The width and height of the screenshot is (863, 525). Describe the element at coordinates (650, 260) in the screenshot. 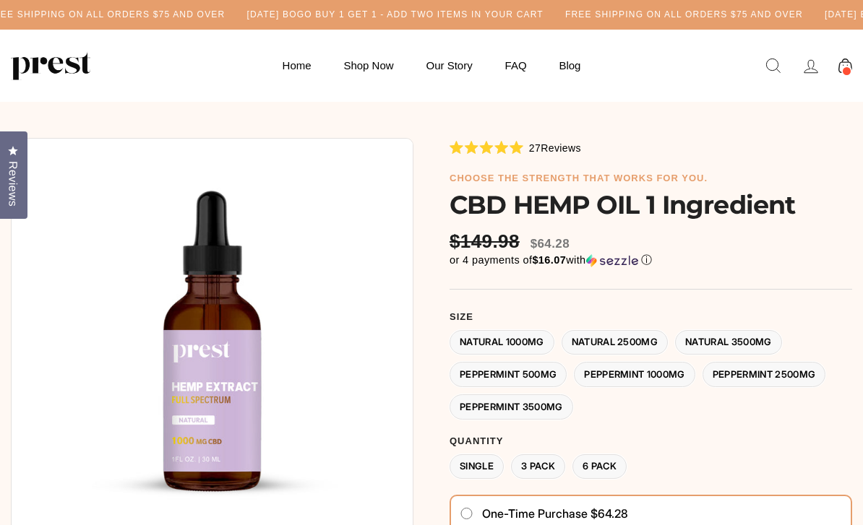

I see `div: or 4 payments of with` at that location.